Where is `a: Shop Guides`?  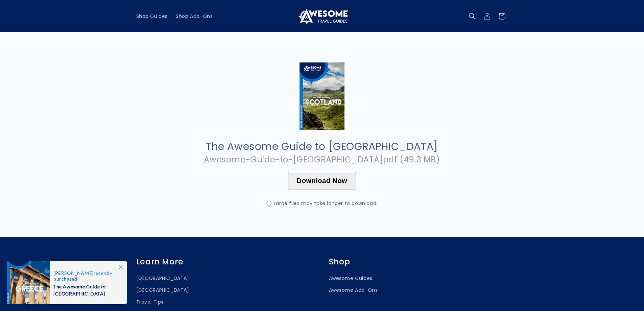
a: Shop Guides is located at coordinates (152, 16).